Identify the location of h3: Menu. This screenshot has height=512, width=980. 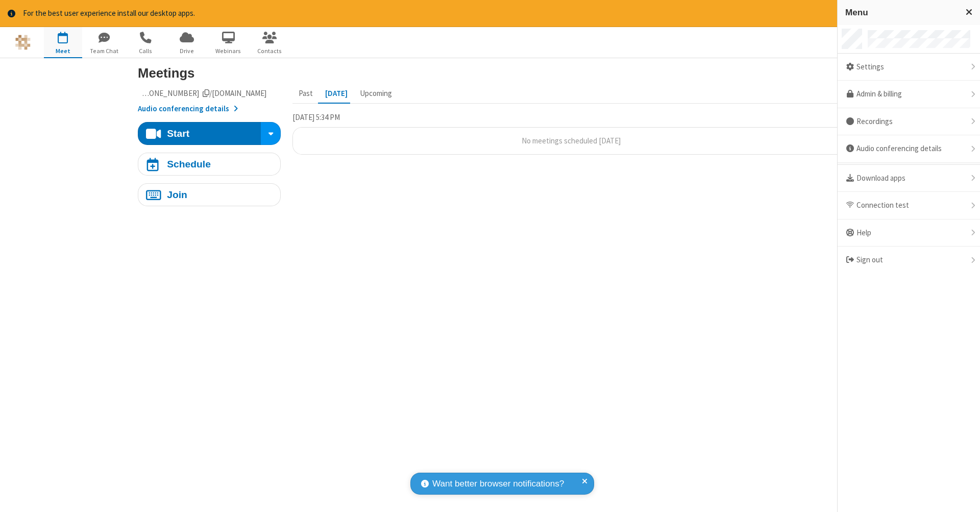
(901, 12).